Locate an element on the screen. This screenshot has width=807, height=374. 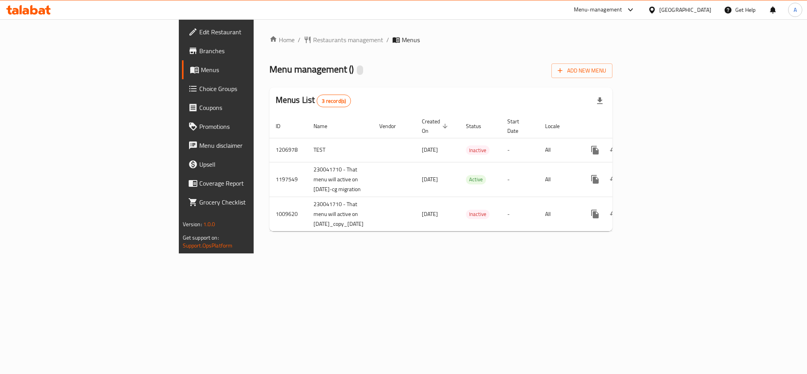
nav: breadcrumb is located at coordinates (441, 40).